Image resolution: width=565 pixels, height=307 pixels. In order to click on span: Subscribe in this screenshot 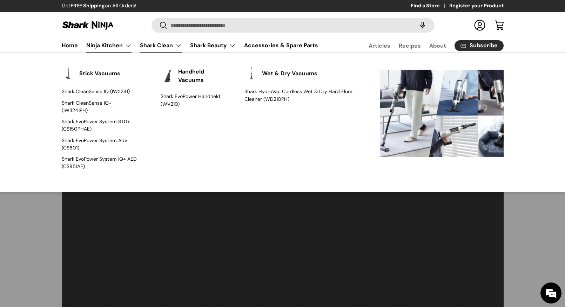, I will do `click(483, 46)`.